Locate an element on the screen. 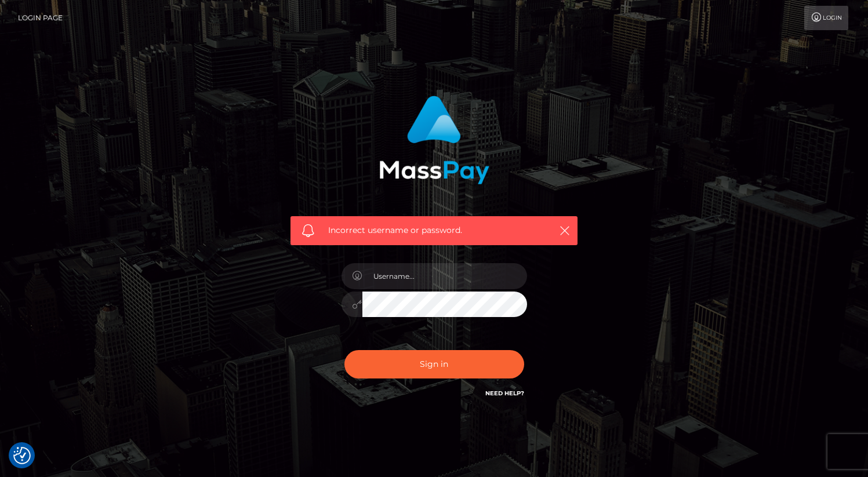  span: Incorrect username or password. is located at coordinates (434, 230).